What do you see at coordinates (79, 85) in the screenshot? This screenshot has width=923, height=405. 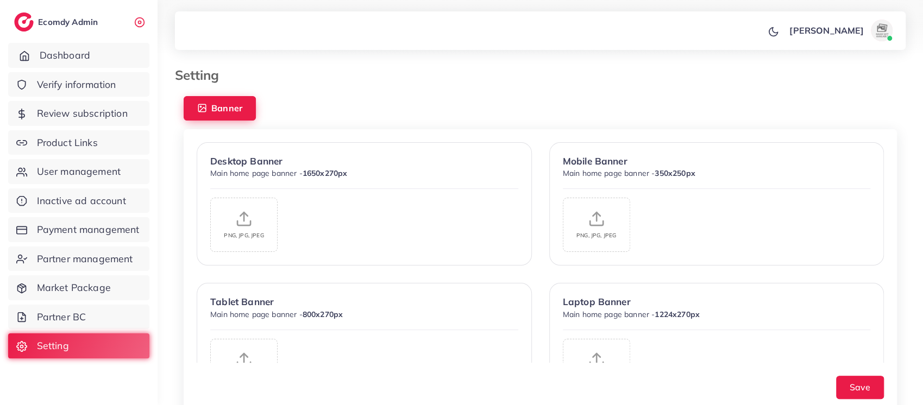 I see `a: Verify information` at bounding box center [79, 85].